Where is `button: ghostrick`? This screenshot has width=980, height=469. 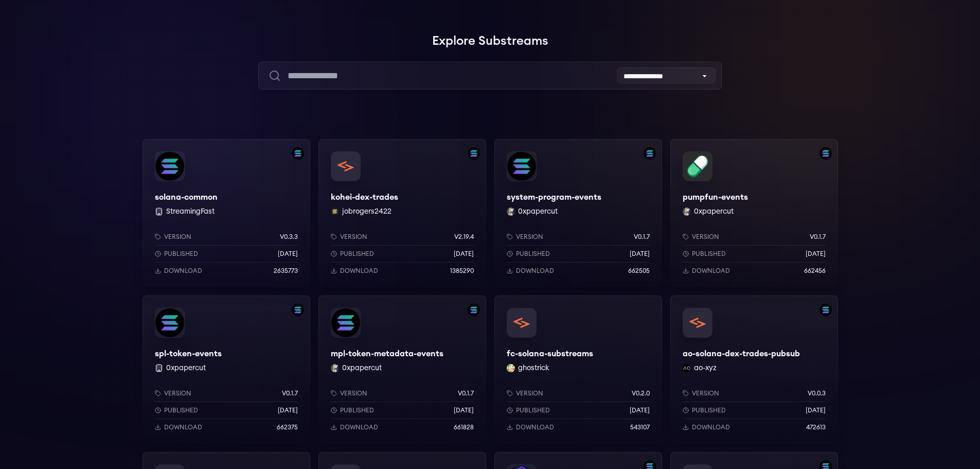
button: ghostrick is located at coordinates (533, 368).